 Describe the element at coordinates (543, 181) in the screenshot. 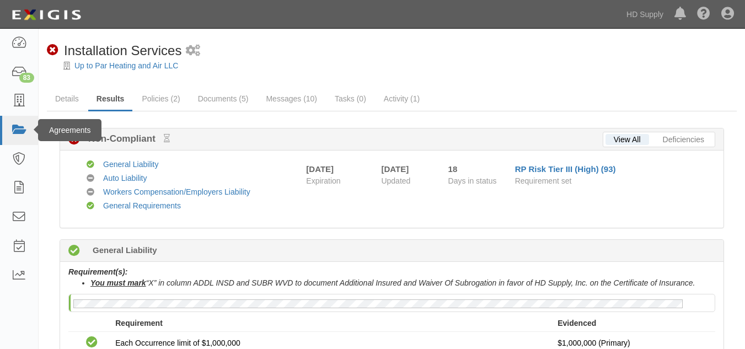

I see `span: Requirement set` at that location.